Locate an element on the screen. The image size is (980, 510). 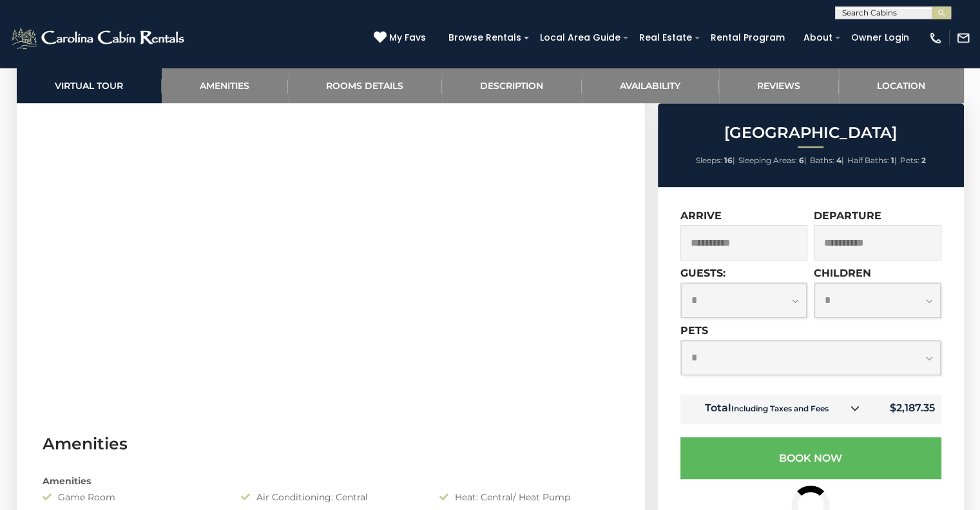
span: Baths: is located at coordinates (822, 160).